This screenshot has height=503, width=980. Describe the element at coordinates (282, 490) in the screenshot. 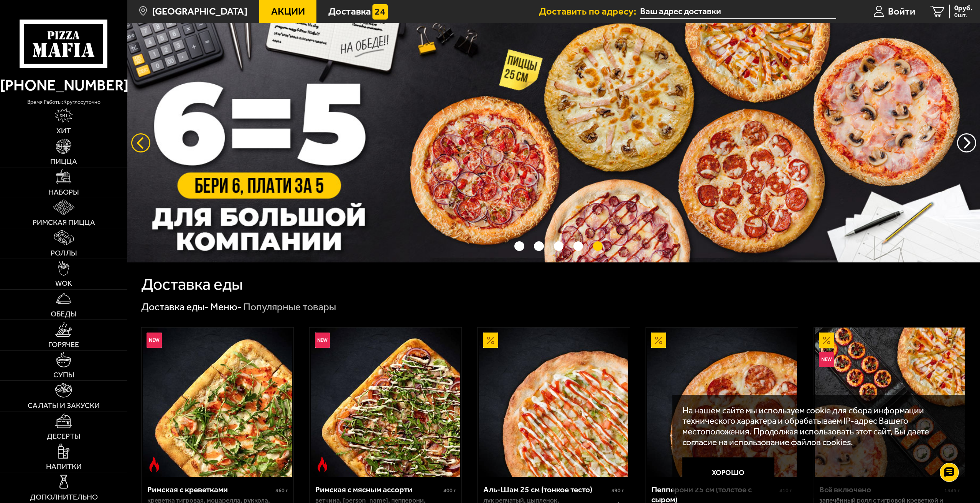

I see `span: 360 г` at that location.